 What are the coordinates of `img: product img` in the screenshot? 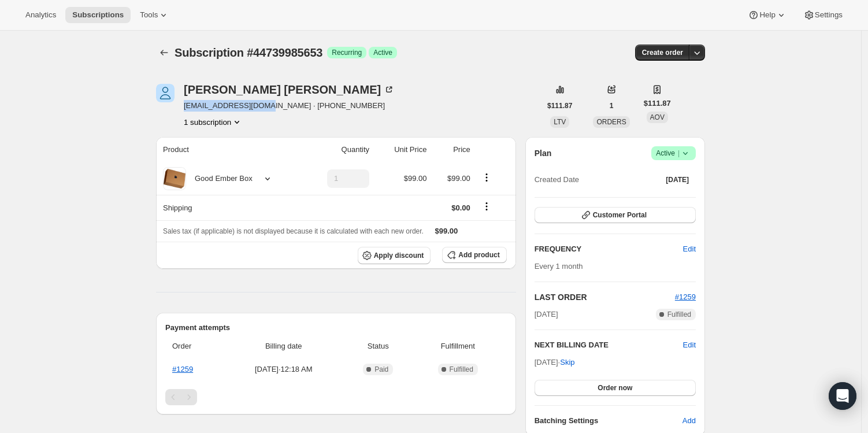 It's located at (174, 179).